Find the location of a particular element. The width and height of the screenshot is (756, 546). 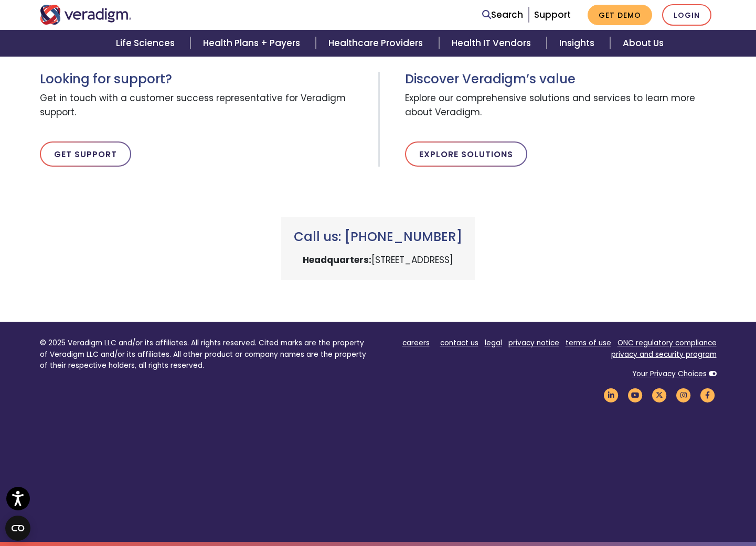

span: Get in touch with a customer success representative for Veradigm support. is located at coordinates (205, 106).